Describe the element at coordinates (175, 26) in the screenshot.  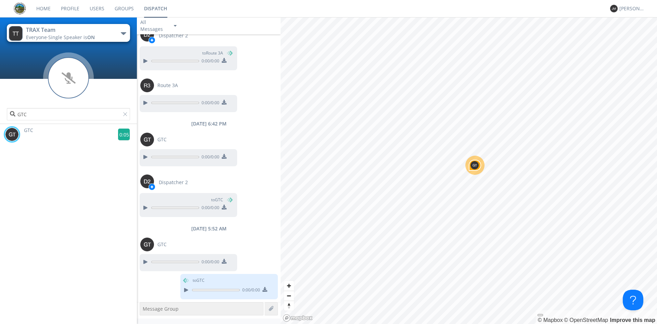
I see `img: caret-down-sm.svg` at that location.